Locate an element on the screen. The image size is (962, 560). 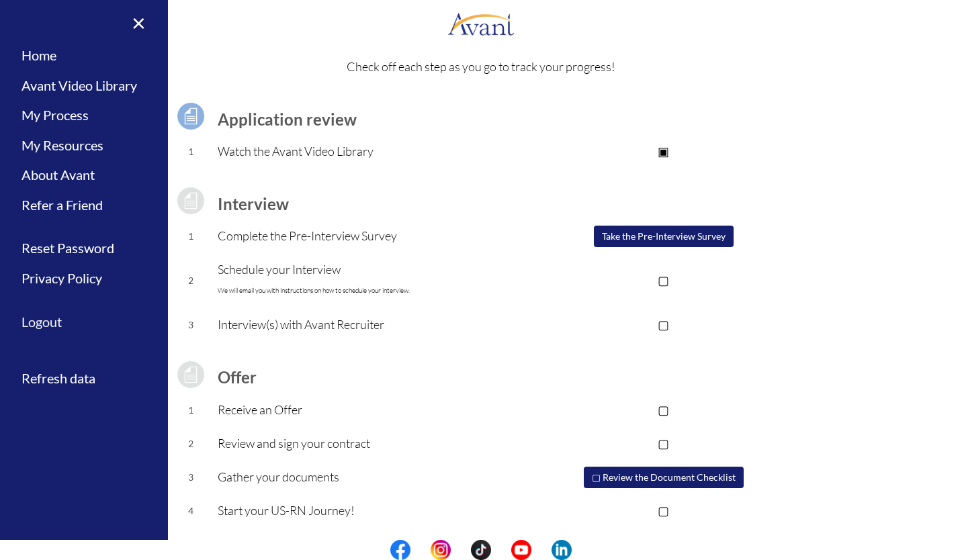
img: in.png is located at coordinates (441, 550).